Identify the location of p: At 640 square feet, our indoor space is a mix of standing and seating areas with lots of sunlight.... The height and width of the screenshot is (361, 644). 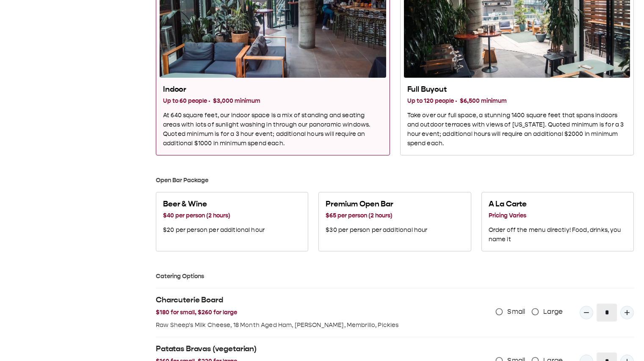
(273, 129).